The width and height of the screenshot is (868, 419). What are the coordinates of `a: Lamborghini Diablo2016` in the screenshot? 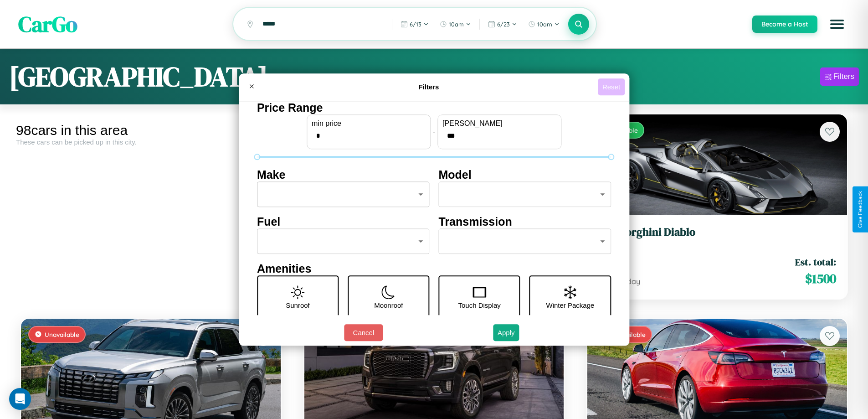 It's located at (717, 237).